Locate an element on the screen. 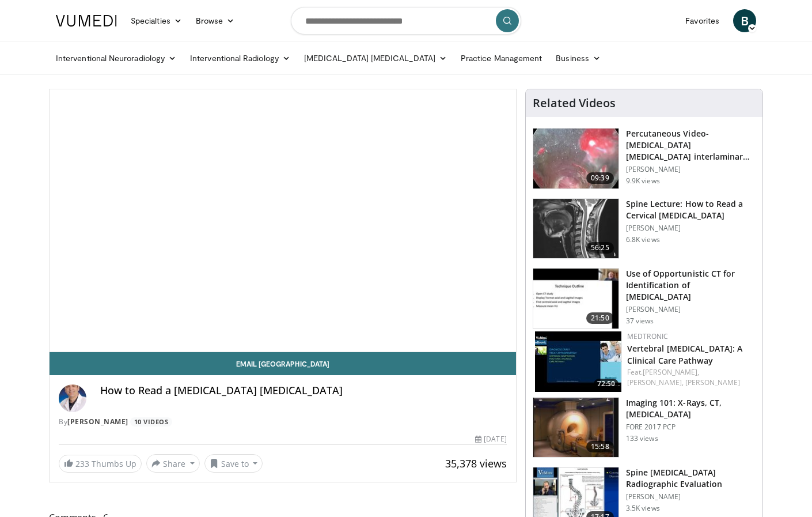 Image resolution: width=812 pixels, height=517 pixels. a: Business is located at coordinates (578, 58).